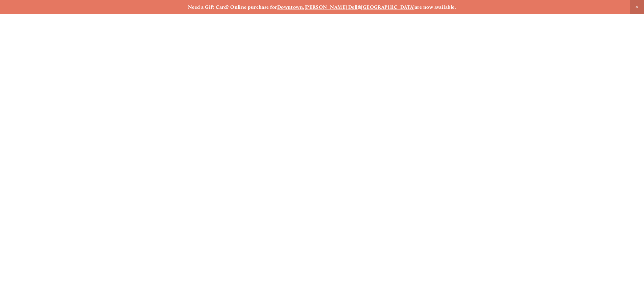 Image resolution: width=644 pixels, height=308 pixels. Describe the element at coordinates (436, 7) in the screenshot. I see `strong: are now available.` at that location.